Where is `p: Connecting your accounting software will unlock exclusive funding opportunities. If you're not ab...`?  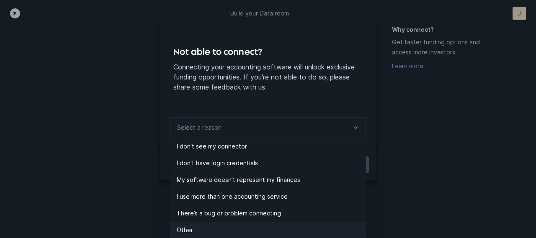
p: Connecting your accounting software will unlock exclusive funding opportunities. If you're not ab... is located at coordinates (268, 77).